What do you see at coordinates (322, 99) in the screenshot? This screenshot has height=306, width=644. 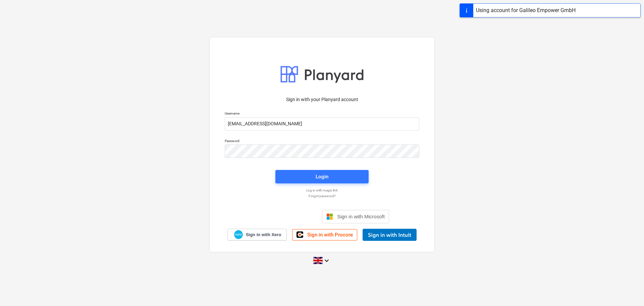 I see `p: Sign in with your Planyard account` at bounding box center [322, 99].